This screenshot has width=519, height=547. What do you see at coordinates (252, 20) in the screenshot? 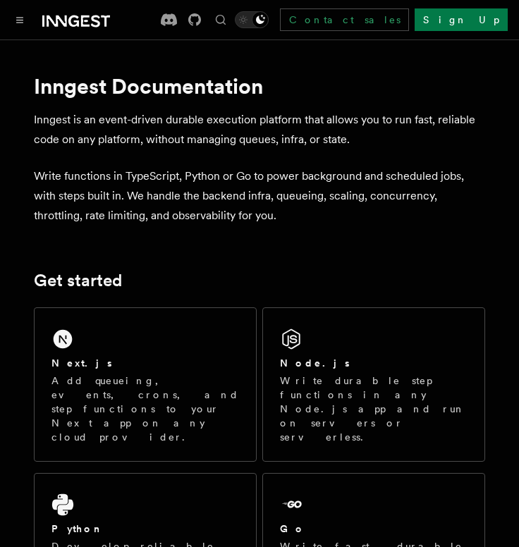
I see `button: Toggle dark mode` at bounding box center [252, 20].